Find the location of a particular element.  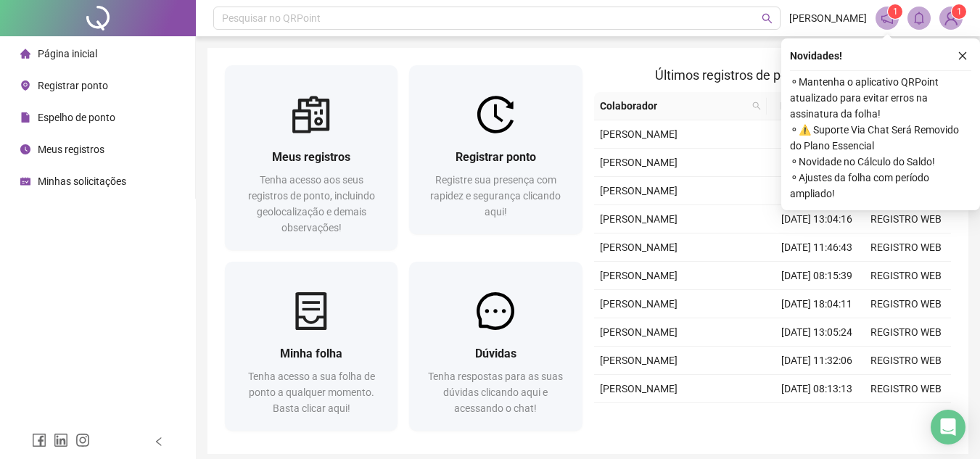

span: schedule is located at coordinates (26, 182).